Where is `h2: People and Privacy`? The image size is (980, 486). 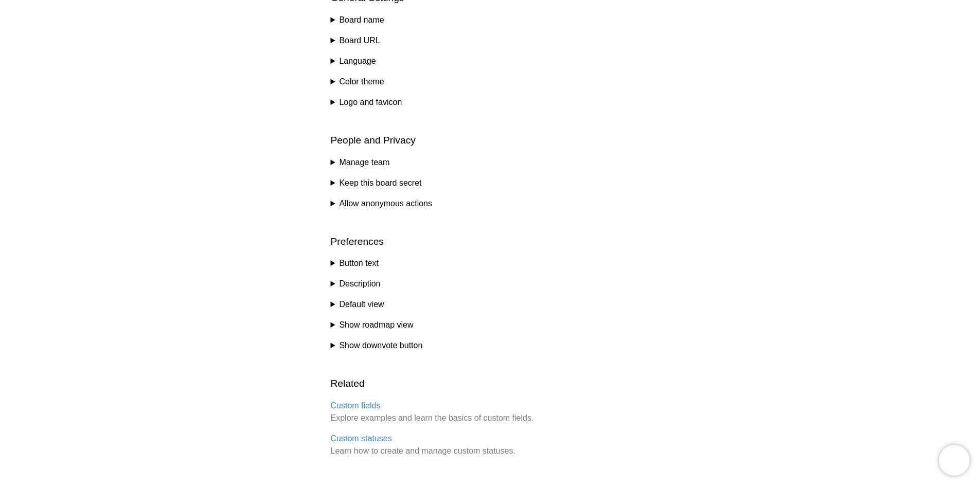 h2: People and Privacy is located at coordinates (490, 140).